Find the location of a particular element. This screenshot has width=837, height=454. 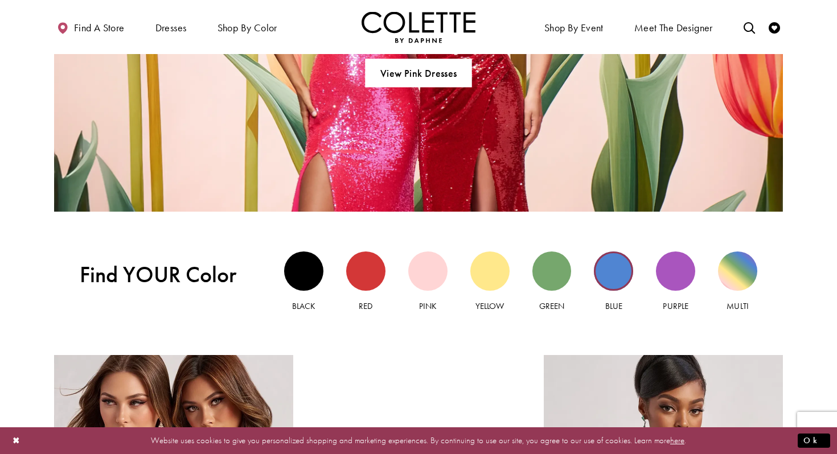

span: Black is located at coordinates (303, 306).